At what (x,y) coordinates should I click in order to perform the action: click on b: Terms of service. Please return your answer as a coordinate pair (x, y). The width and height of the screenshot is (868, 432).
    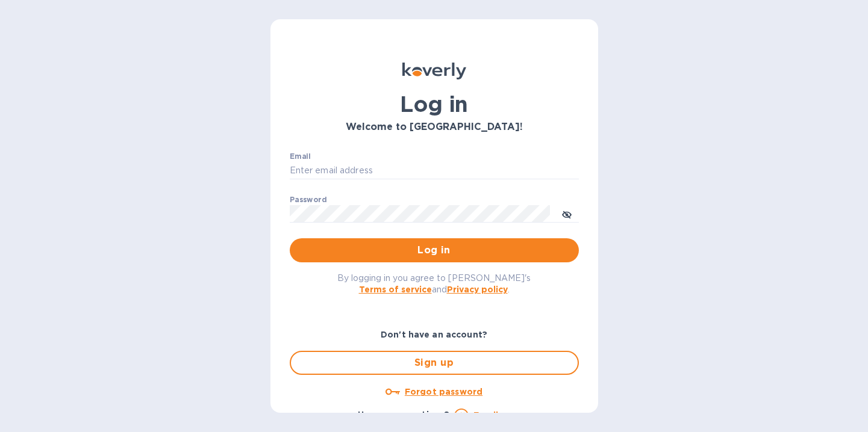
    Looking at the image, I should click on (395, 290).